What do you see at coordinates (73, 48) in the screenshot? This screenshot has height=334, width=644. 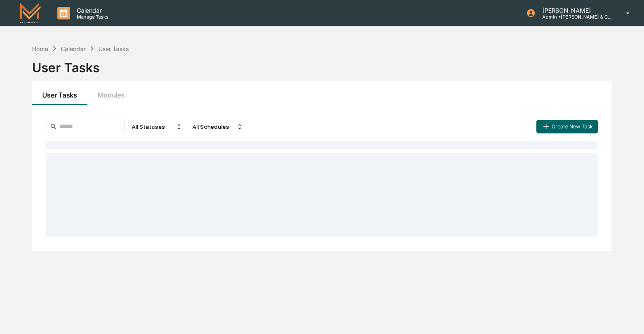 I see `div: Calendar` at bounding box center [73, 48].